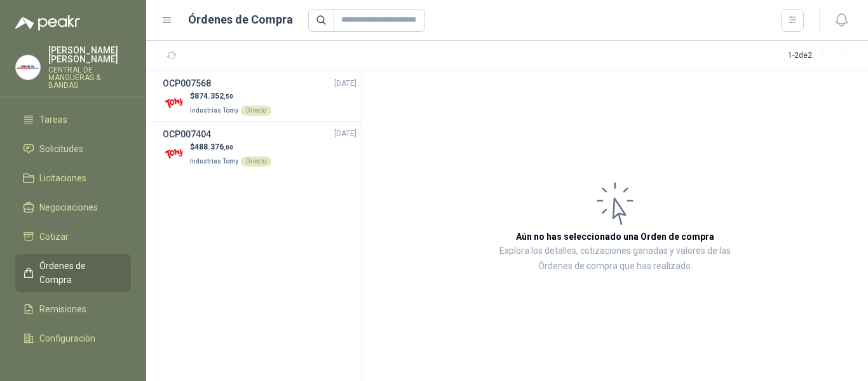 The height and width of the screenshot is (381, 868). What do you see at coordinates (68, 207) in the screenshot?
I see `span: Negociaciones` at bounding box center [68, 207].